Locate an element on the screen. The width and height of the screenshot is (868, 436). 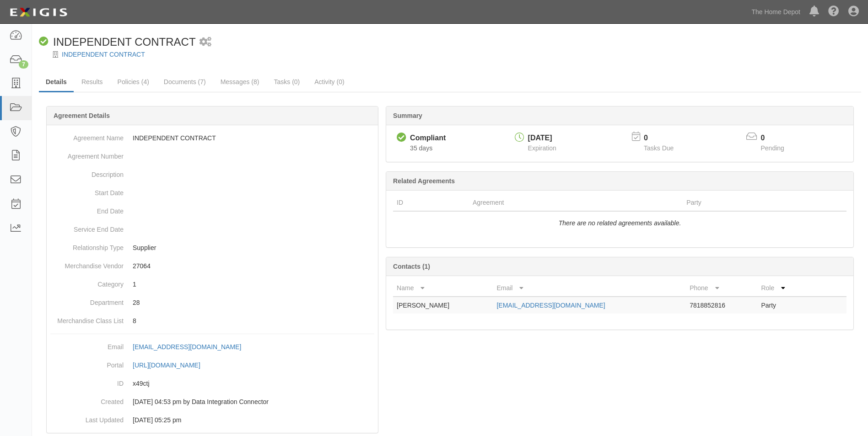
a: Results is located at coordinates (92, 82).